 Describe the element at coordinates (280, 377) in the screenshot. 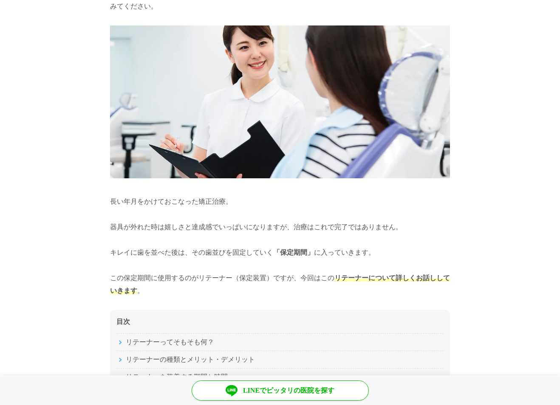

I see `li: リテーナーを装着する期間と時間` at that location.